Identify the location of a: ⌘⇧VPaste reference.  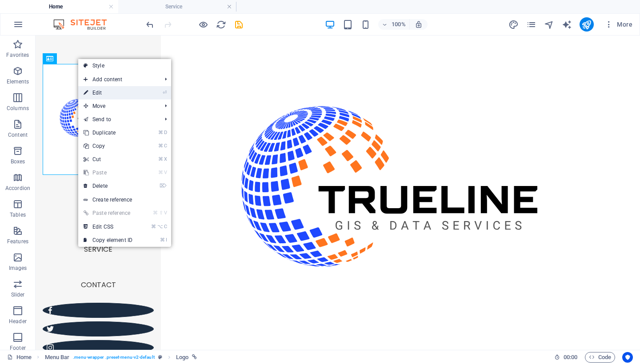
(108, 213).